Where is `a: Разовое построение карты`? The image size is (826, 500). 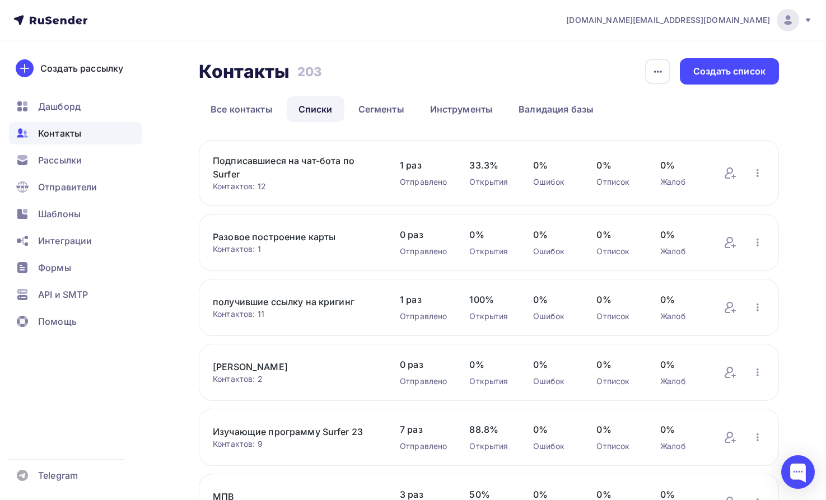 a: Разовое построение карты is located at coordinates (295, 237).